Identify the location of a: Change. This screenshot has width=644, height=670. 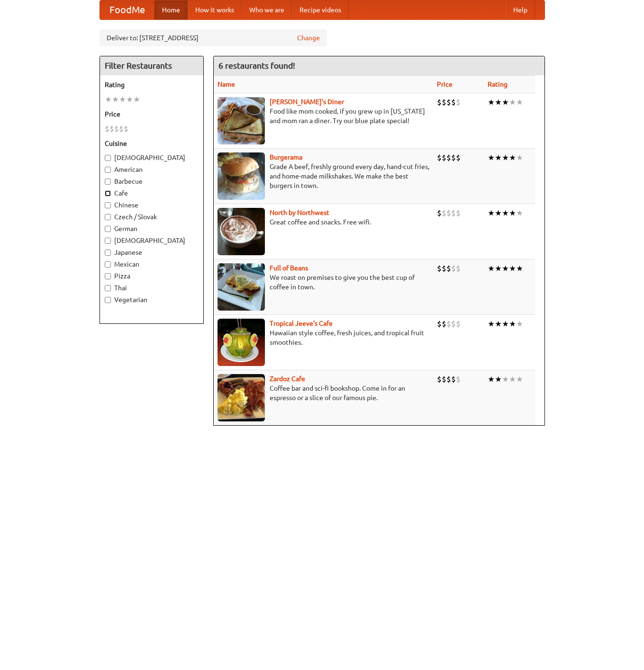
(308, 38).